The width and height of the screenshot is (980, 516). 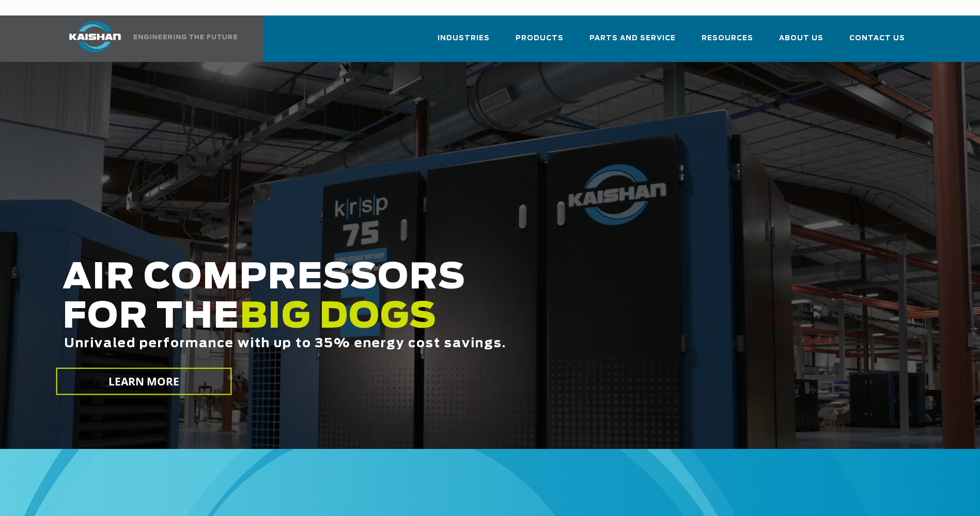 I want to click on img: kaishan logo, so click(x=95, y=36).